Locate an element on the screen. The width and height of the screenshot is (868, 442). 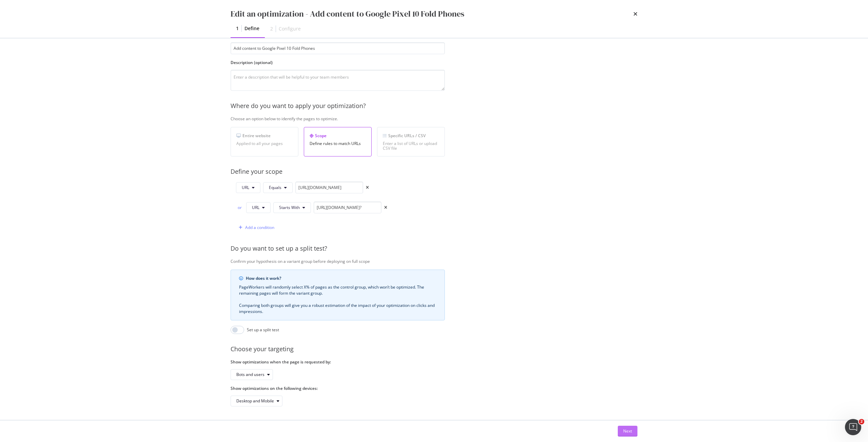
input: Enter an optimization name to easily find it back is located at coordinates (338, 48).